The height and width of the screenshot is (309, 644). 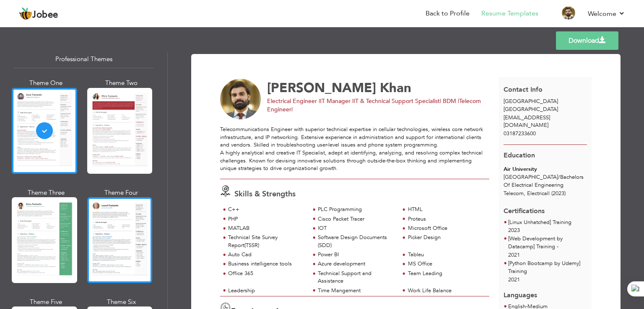 What do you see at coordinates (558, 193) in the screenshot?
I see `span: (2023)` at bounding box center [558, 193].